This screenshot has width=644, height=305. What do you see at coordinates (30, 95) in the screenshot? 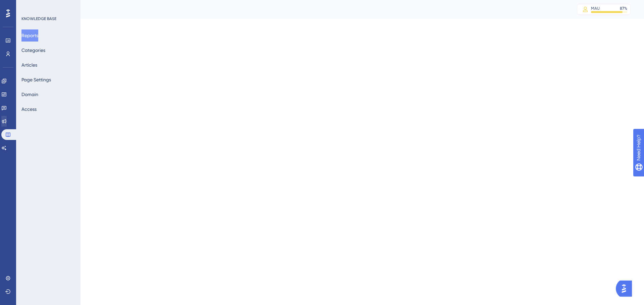
I see `button: Domain` at bounding box center [30, 95].